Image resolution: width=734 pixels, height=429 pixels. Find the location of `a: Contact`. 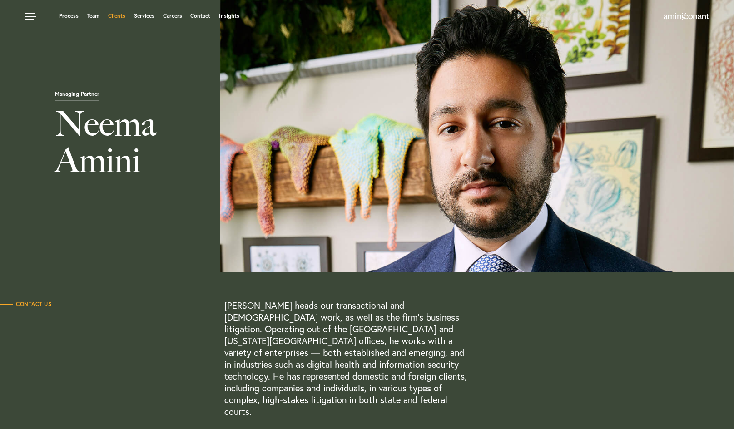

a: Contact is located at coordinates (200, 16).